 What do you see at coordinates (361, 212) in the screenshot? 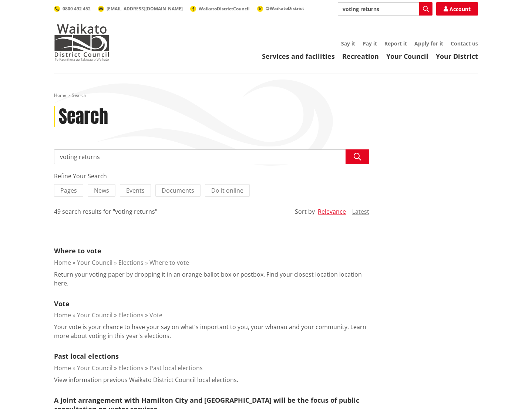
I see `button: Latest` at bounding box center [361, 212].